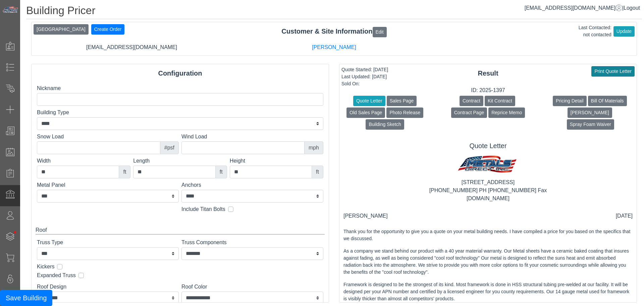 The height and width of the screenshot is (306, 644). Describe the element at coordinates (488, 165) in the screenshot. I see `img: MD logo` at that location.